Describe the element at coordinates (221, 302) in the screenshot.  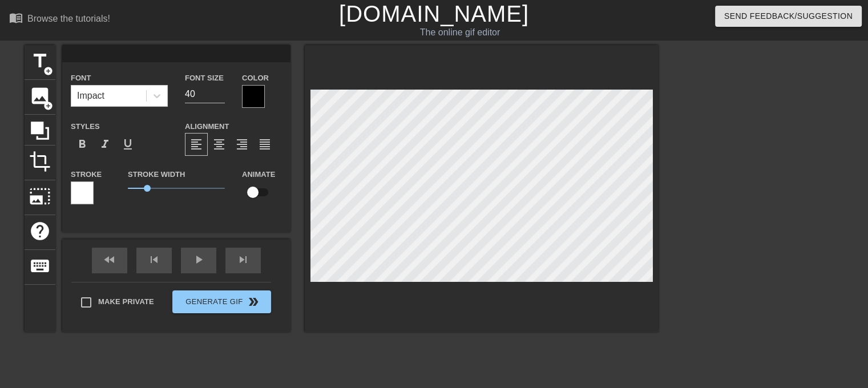
I see `button: Generate Gif` at that location.